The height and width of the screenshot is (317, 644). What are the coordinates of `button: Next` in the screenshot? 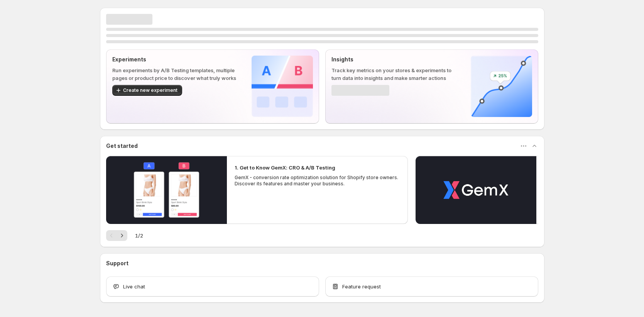 It's located at (122, 236).